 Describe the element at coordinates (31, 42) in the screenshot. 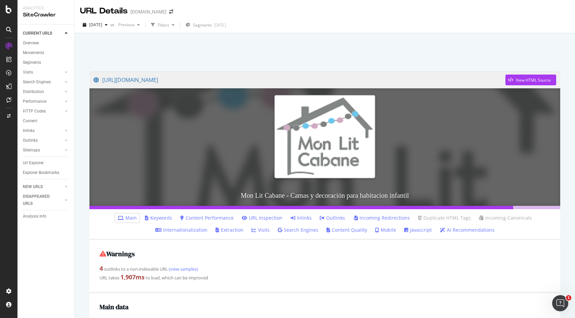

I see `img: tab_domain_overview_orange.svg` at that location.